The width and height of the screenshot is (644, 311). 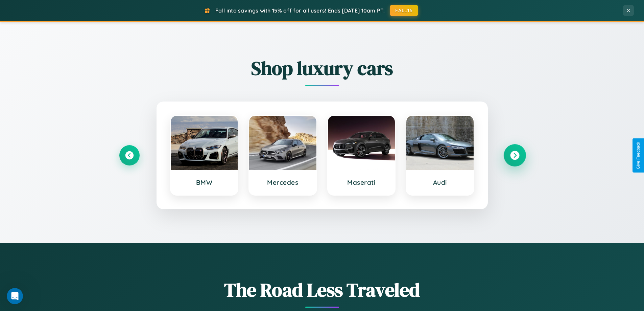 What do you see at coordinates (404, 11) in the screenshot?
I see `button: FALL15` at bounding box center [404, 11].